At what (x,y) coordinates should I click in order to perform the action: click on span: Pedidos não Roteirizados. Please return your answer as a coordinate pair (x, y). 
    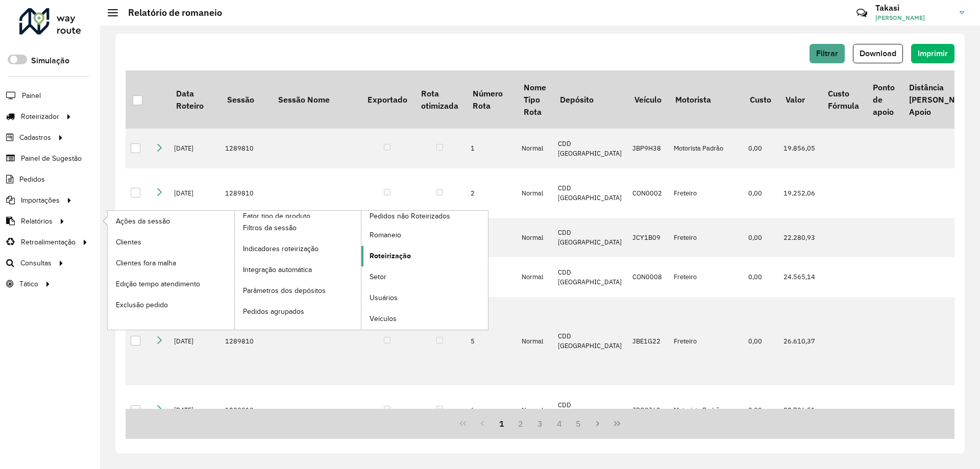
    Looking at the image, I should click on (410, 216).